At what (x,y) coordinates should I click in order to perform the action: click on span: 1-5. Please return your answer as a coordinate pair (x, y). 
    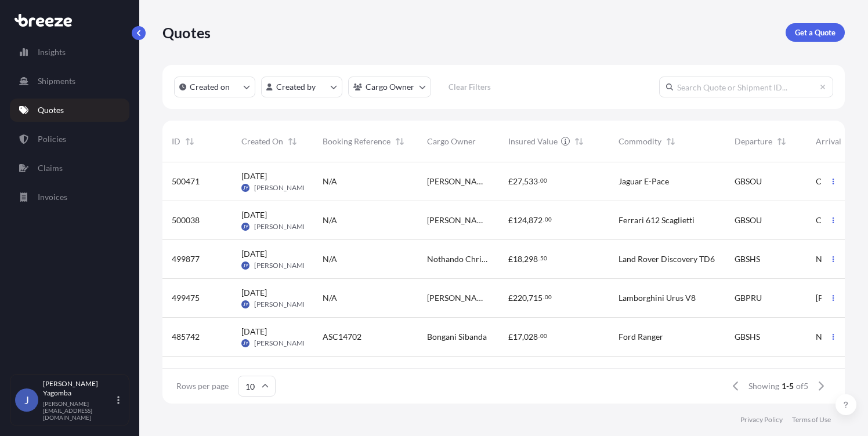
    Looking at the image, I should click on (787, 386).